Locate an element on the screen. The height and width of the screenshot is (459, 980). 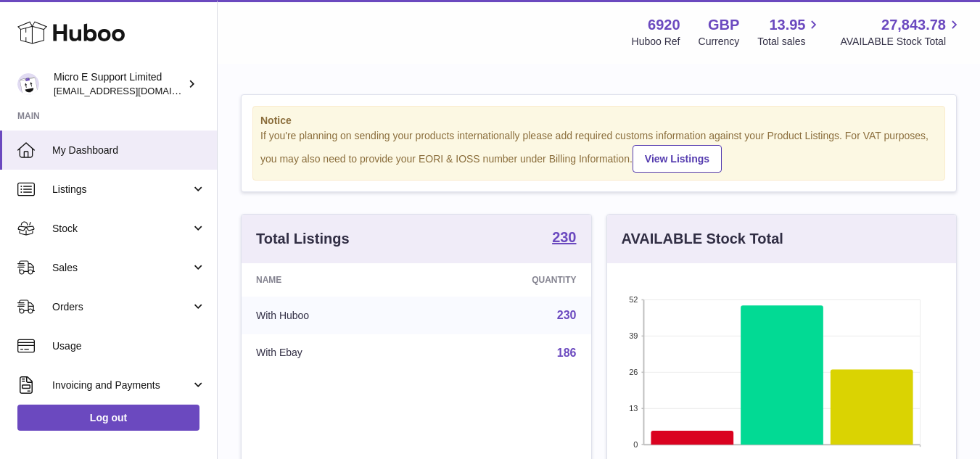
div: Huboo Ref is located at coordinates (656, 42).